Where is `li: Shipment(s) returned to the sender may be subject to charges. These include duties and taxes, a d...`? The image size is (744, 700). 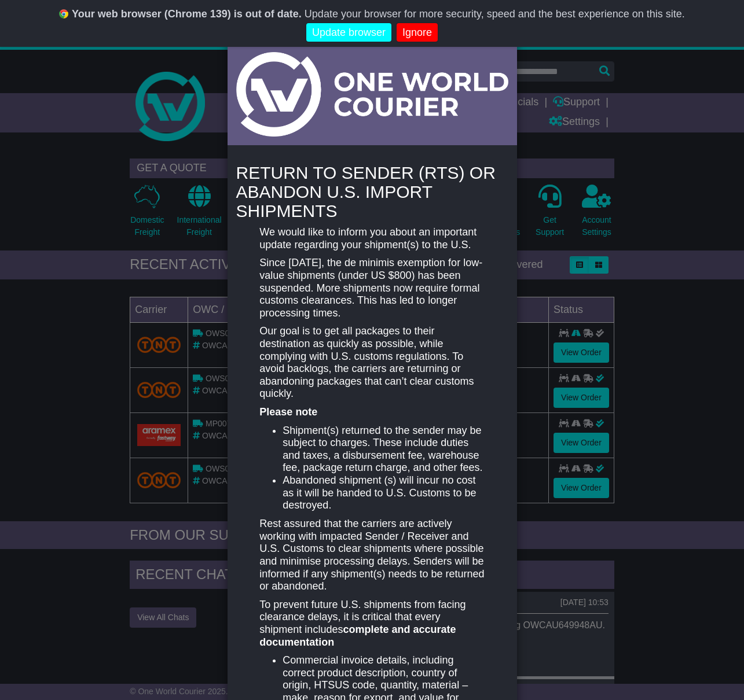 li: Shipment(s) returned to the sender may be subject to charges. These include duties and taxes, a d... is located at coordinates (383, 450).